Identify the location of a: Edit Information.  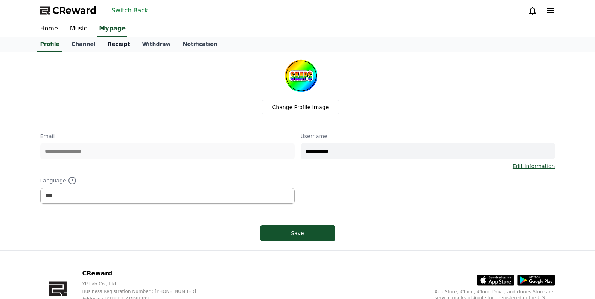
(534, 166).